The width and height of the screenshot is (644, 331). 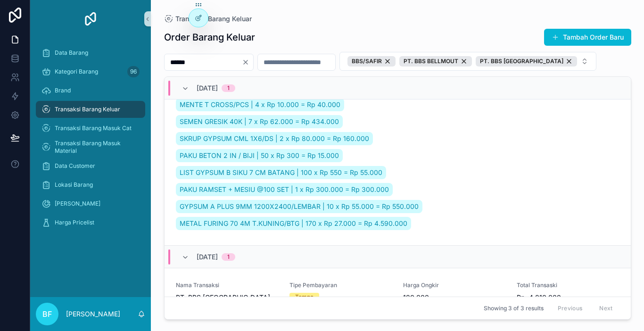 What do you see at coordinates (568, 298) in the screenshot?
I see `span: Rp. 4.810.000` at bounding box center [568, 298].